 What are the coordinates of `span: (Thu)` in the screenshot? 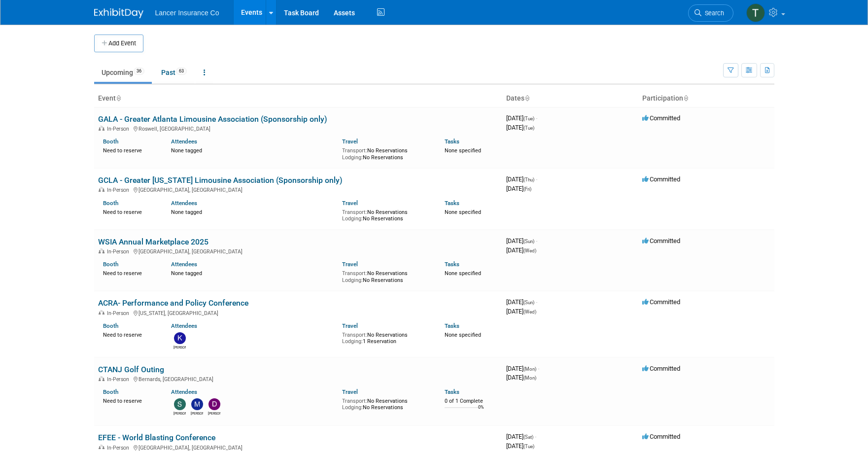 It's located at (529, 180).